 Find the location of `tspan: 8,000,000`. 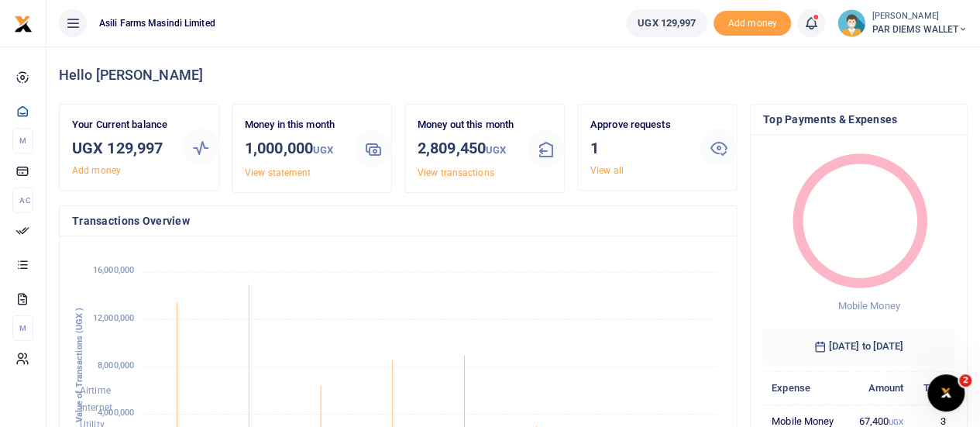

tspan: 8,000,000 is located at coordinates (116, 365).